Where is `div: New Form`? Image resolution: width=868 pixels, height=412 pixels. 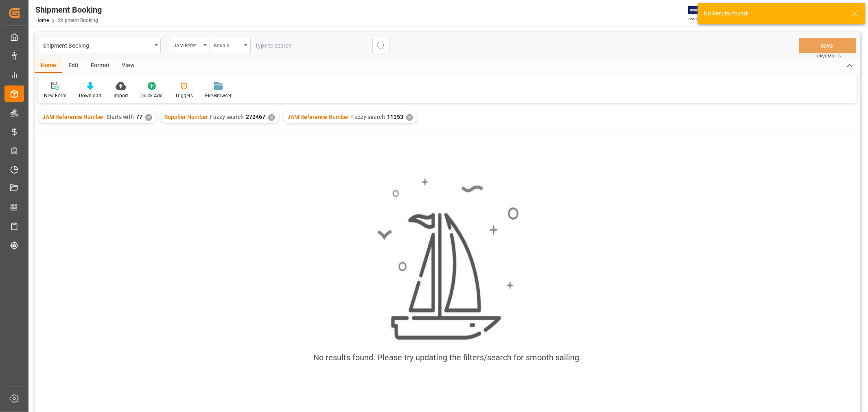
div: New Form is located at coordinates (55, 96).